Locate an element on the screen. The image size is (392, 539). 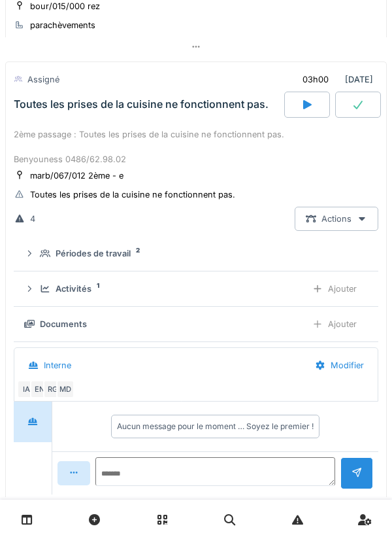
div: RG is located at coordinates (52, 389).